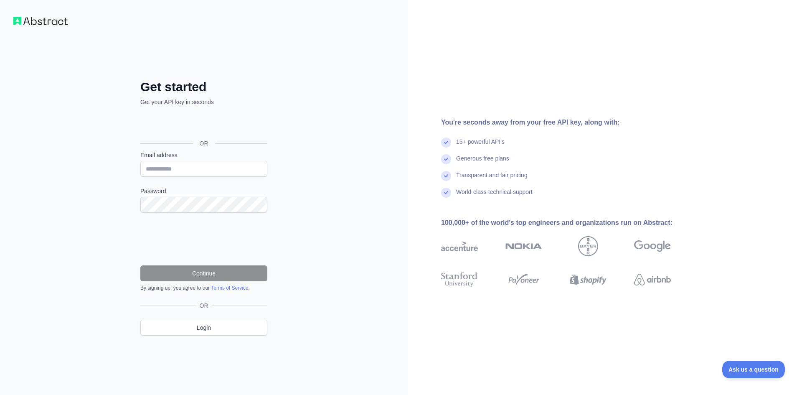 The height and width of the screenshot is (395, 802). What do you see at coordinates (229, 288) in the screenshot?
I see `a: Terms of Service` at bounding box center [229, 288].